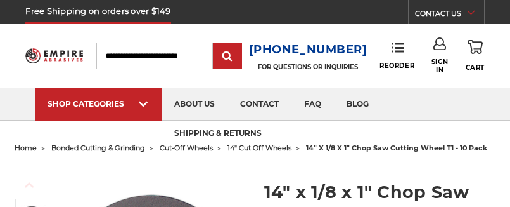 This screenshot has width=510, height=207. I want to click on span: Reorder, so click(397, 65).